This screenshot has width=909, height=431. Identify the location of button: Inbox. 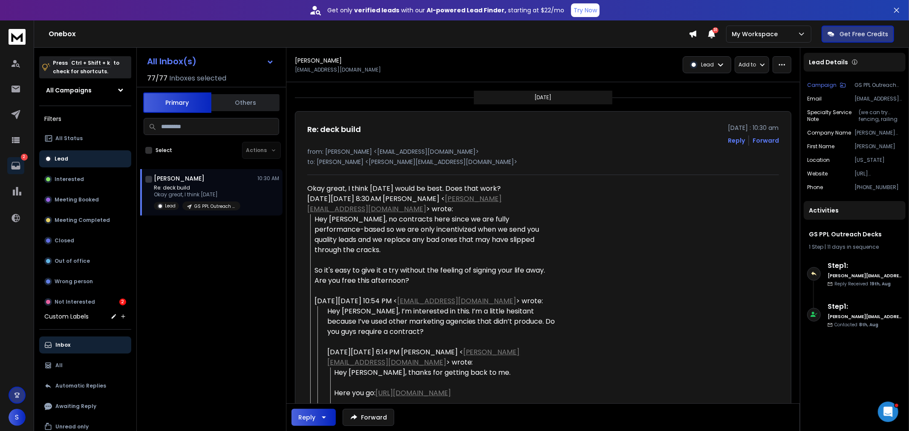
(85, 345).